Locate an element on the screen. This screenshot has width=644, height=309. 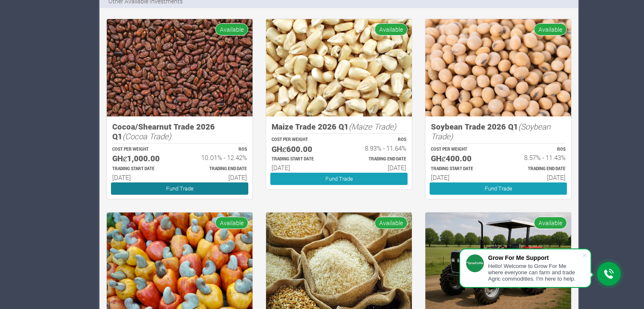
h6: 8.93% - 11.64% is located at coordinates (376, 148).